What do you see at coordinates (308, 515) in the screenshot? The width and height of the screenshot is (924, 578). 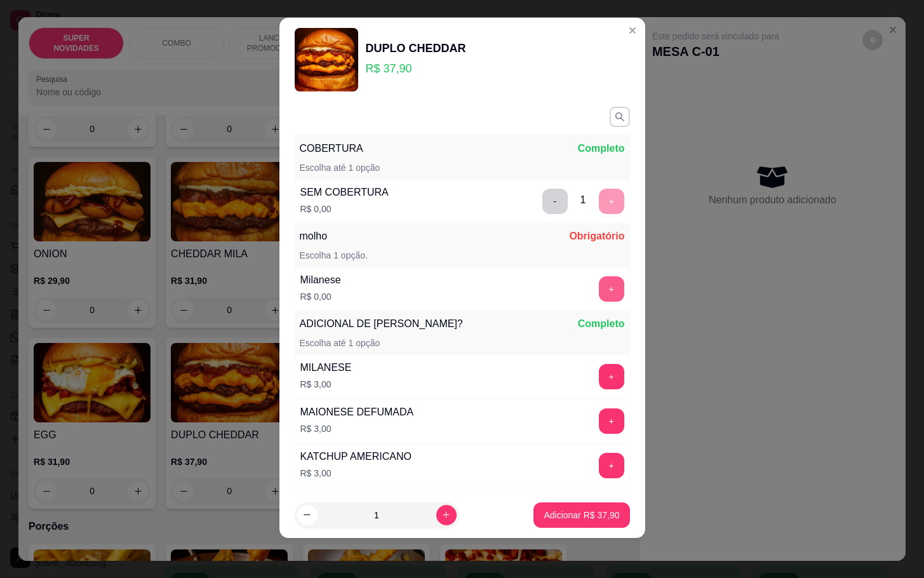 I see `button: decrease-product-quantity` at bounding box center [308, 515].